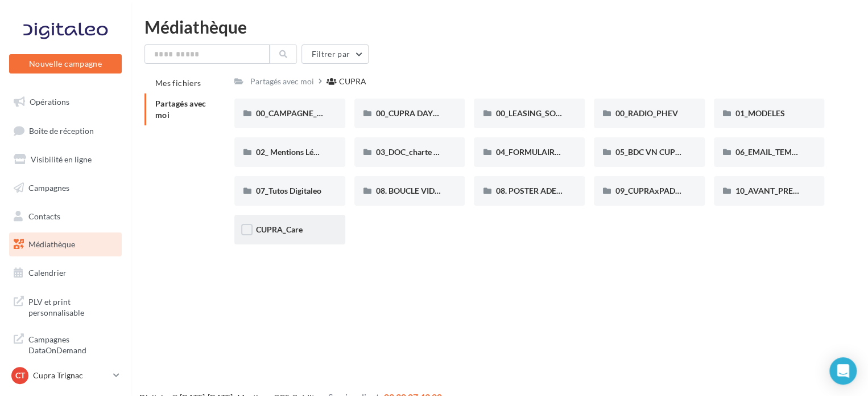  I want to click on span: 03_DOC_charte graphique et GUIDELINES, so click(451, 151).